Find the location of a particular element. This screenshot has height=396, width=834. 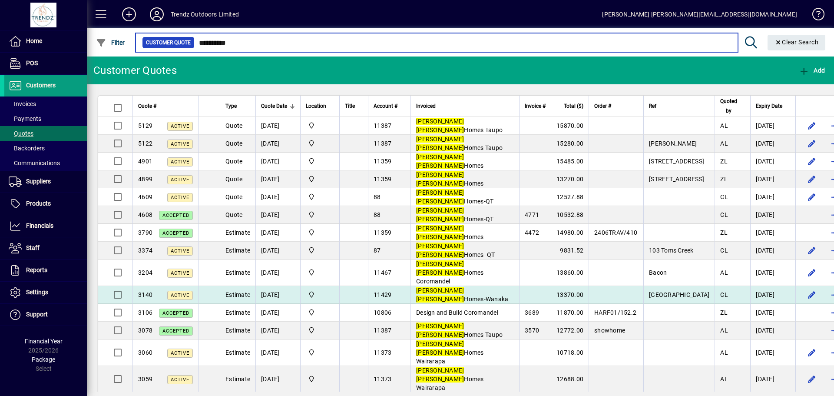

span: Clear Search is located at coordinates (797, 42).